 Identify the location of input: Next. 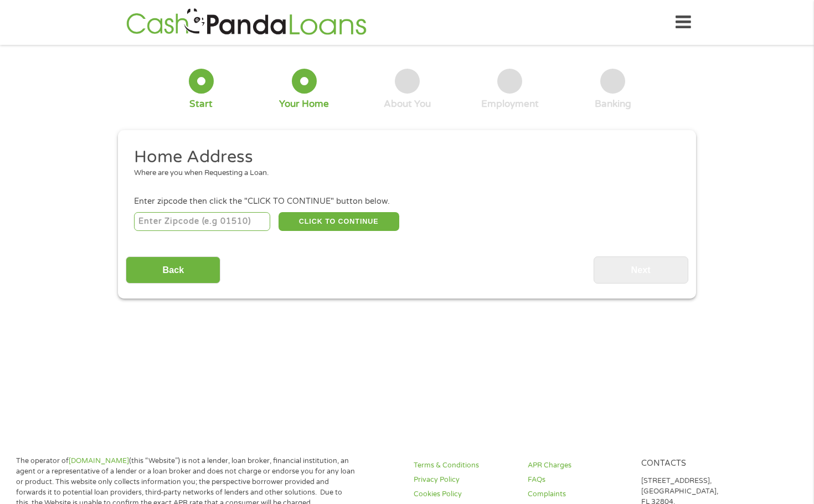
(641, 270).